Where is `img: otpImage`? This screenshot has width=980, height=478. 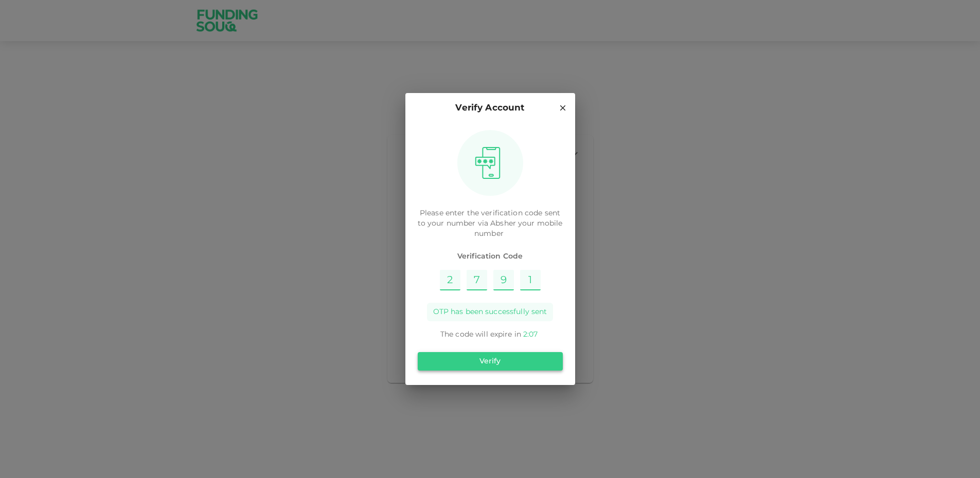 img: otpImage is located at coordinates (487, 163).